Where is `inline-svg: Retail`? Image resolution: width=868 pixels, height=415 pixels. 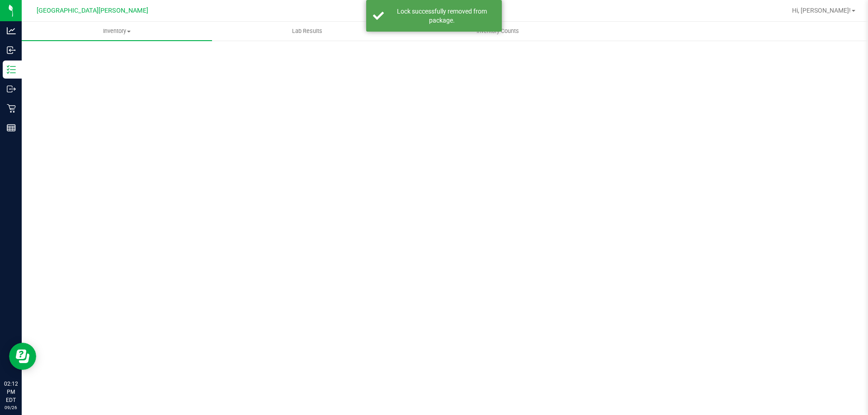
inline-svg: Retail is located at coordinates (11, 108).